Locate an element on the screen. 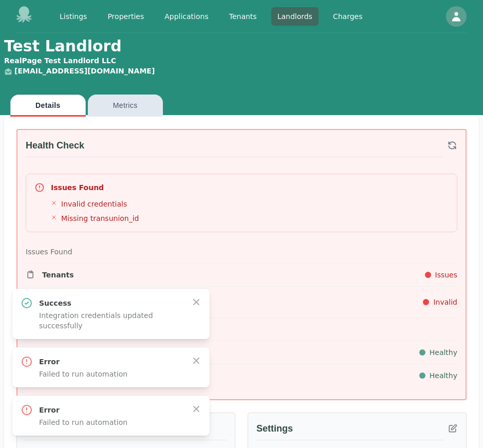  span: Issues Found is located at coordinates (77, 187).